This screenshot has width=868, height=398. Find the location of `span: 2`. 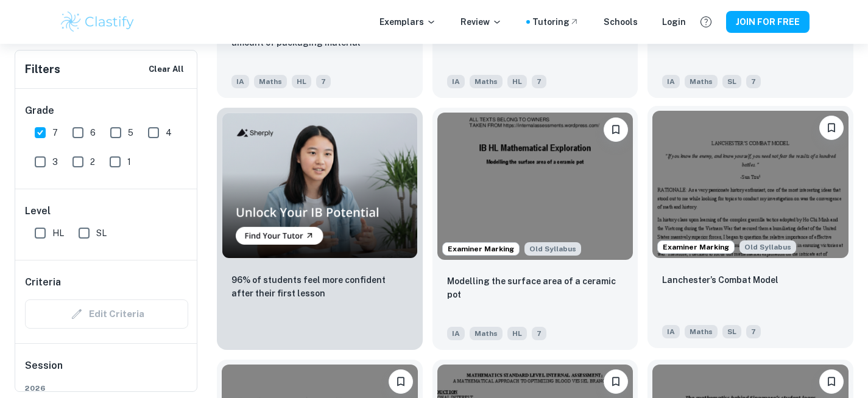

span: 2 is located at coordinates (93, 162).